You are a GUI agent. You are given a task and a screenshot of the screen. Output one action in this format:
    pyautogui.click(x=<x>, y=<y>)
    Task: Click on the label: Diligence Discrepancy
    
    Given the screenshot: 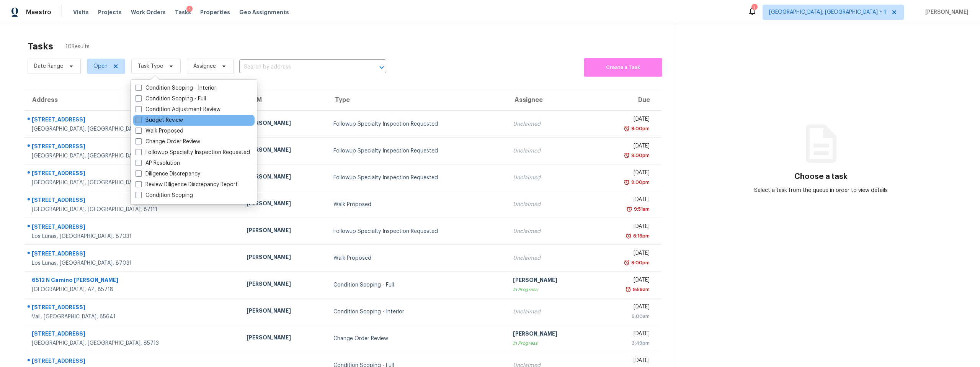 What is the action you would take?
    pyautogui.click(x=168, y=174)
    